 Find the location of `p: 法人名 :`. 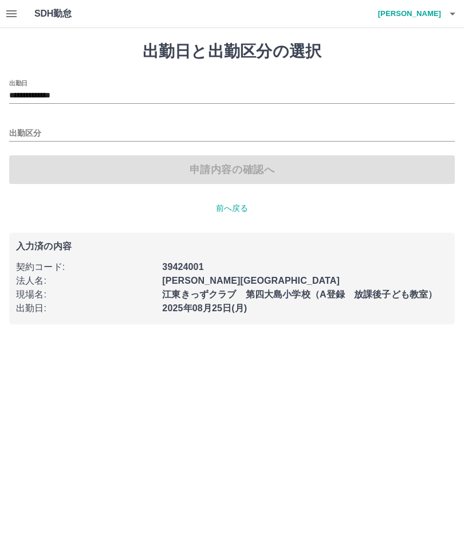

p: 法人名 : is located at coordinates (85, 281).